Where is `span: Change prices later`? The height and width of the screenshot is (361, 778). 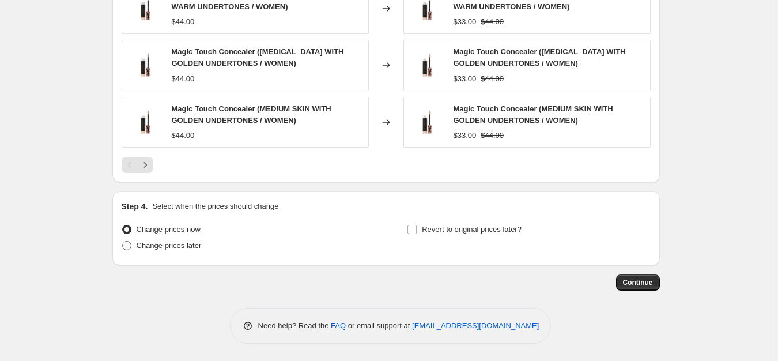 span: Change prices later is located at coordinates (169, 245).